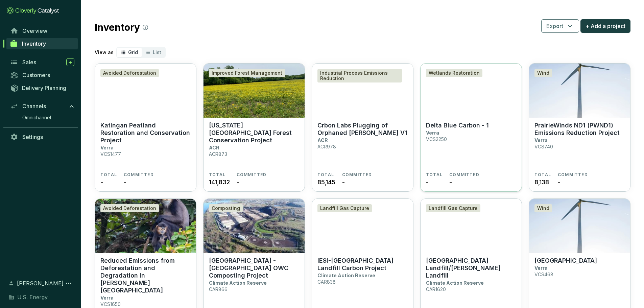 The height and width of the screenshot is (308, 644). I want to click on img: PrairieWinds ND1 (PWND1) Emissions Reduction Project, so click(580, 91).